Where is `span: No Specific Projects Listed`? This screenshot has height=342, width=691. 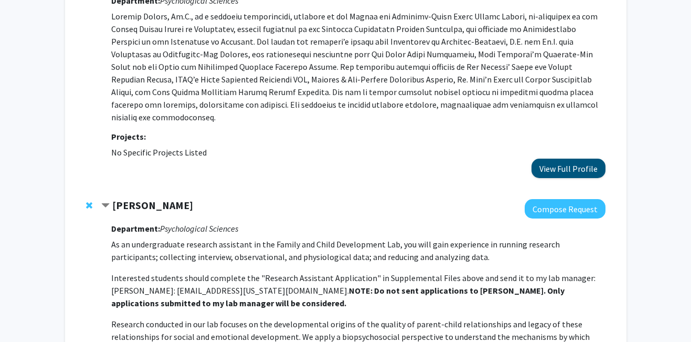
span: No Specific Projects Listed is located at coordinates (159, 152).